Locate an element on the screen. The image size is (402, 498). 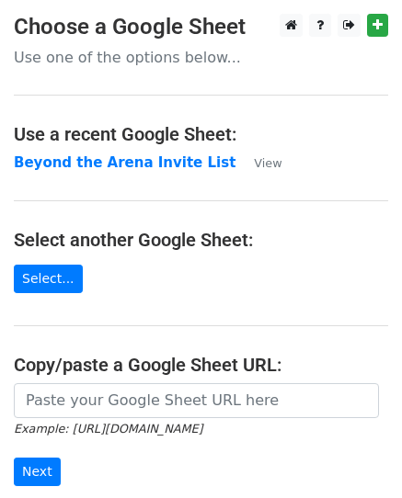
input: Paste your Google Sheet URL here is located at coordinates (196, 401).